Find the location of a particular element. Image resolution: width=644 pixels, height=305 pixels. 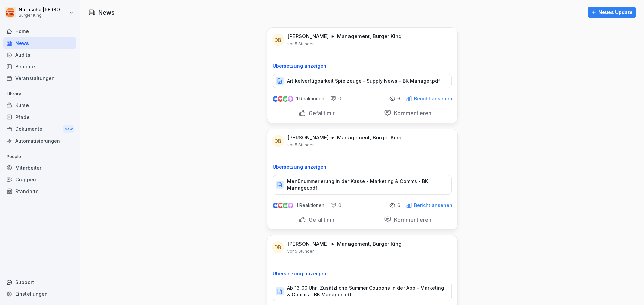

a: Artikelverfügbarkeit Spielzeuge - Supply News - BK Manager.pdf is located at coordinates (362, 83).